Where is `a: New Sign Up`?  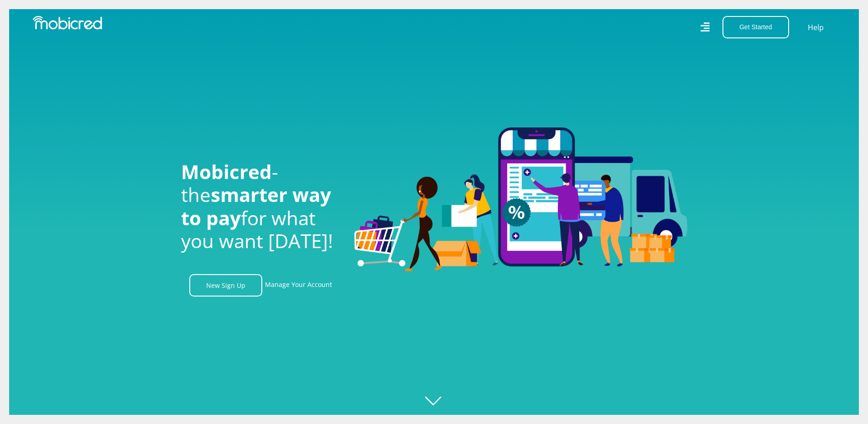
a: New Sign Up is located at coordinates (226, 285).